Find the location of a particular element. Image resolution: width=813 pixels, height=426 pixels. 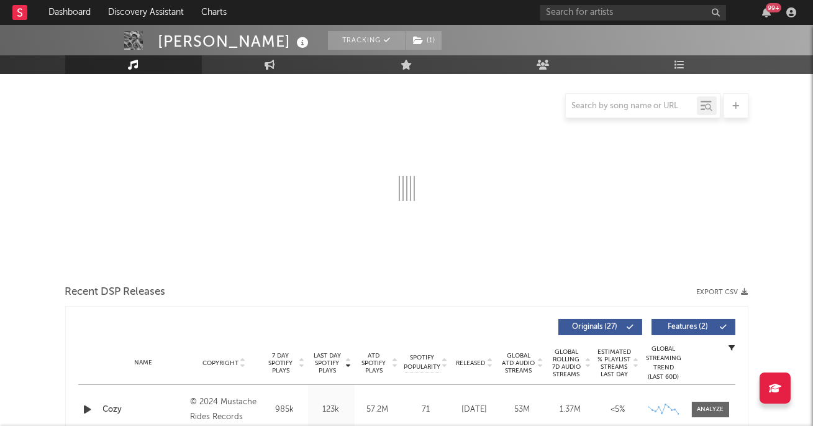

span: 7 Day Spotify Plays is located at coordinates (281, 363).